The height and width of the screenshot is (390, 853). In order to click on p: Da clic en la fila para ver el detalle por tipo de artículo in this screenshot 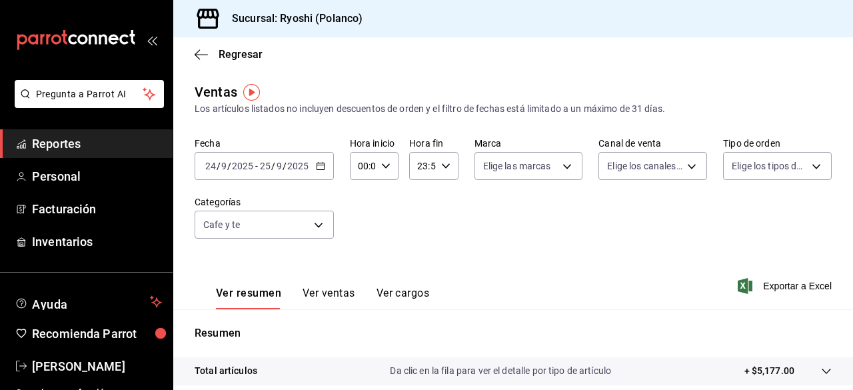, I will do `click(501, 371)`.